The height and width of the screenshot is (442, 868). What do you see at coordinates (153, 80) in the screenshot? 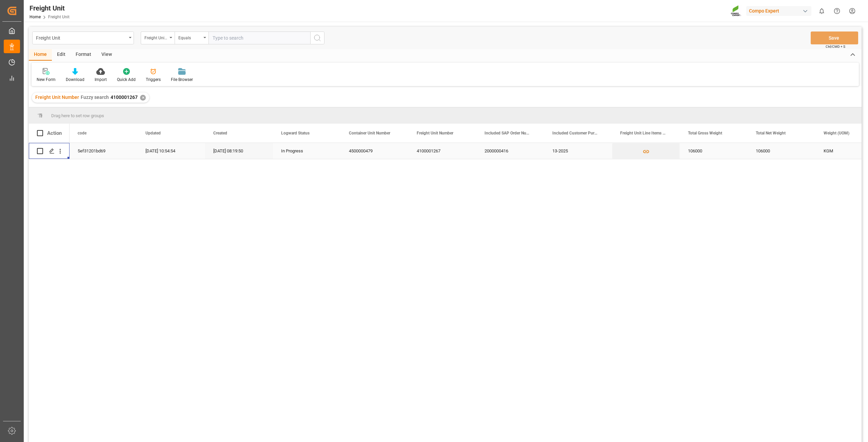
I see `div: Triggers` at bounding box center [153, 80].